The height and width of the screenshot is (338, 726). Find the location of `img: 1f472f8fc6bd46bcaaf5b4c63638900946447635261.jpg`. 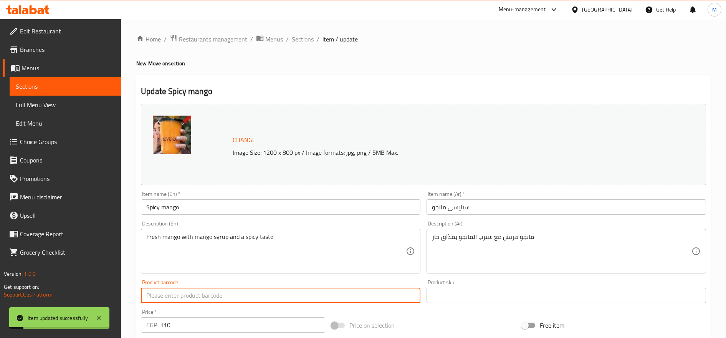

img: 1f472f8fc6bd46bcaaf5b4c63638900946447635261.jpg is located at coordinates (172, 135).